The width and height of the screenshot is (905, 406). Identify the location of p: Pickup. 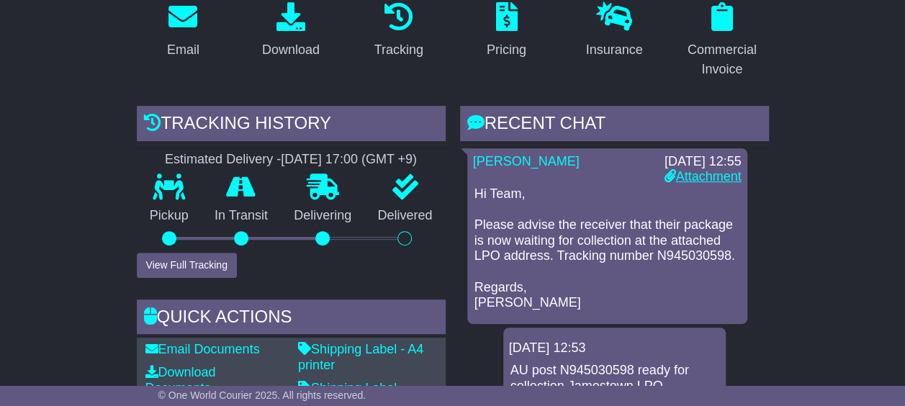
(169, 216).